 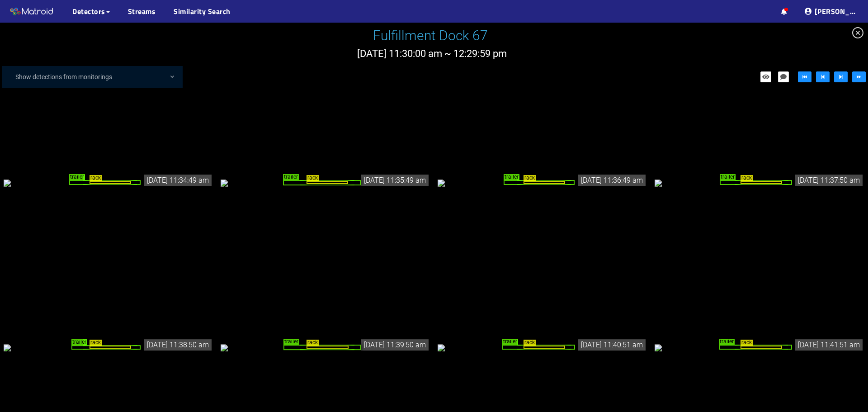 What do you see at coordinates (841, 77) in the screenshot?
I see `button: step-forward` at bounding box center [841, 77].